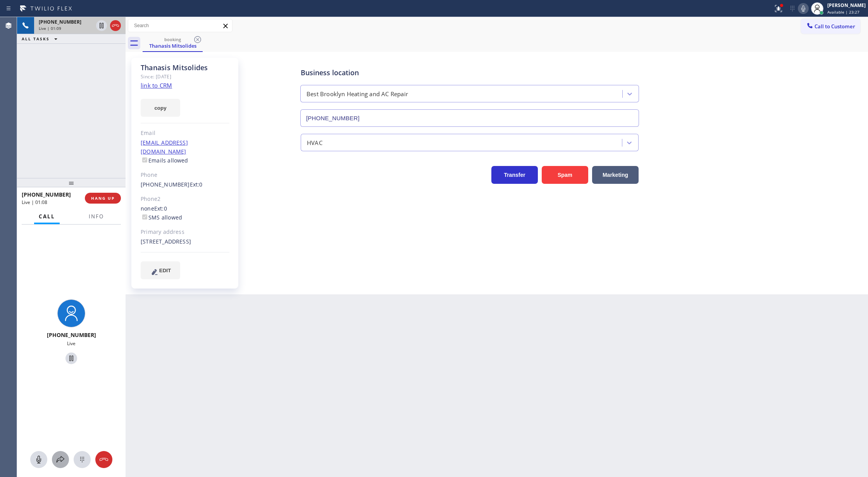 This screenshot has height=477, width=868. I want to click on button: Spam, so click(565, 175).